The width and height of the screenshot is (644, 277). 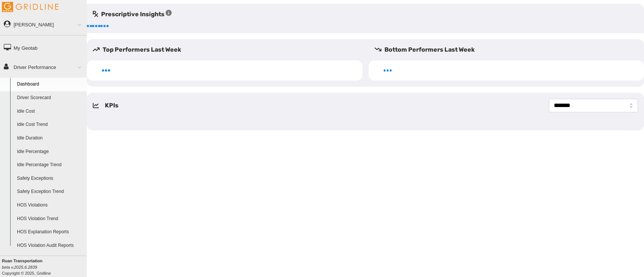 I want to click on a: Idle Duration, so click(x=50, y=138).